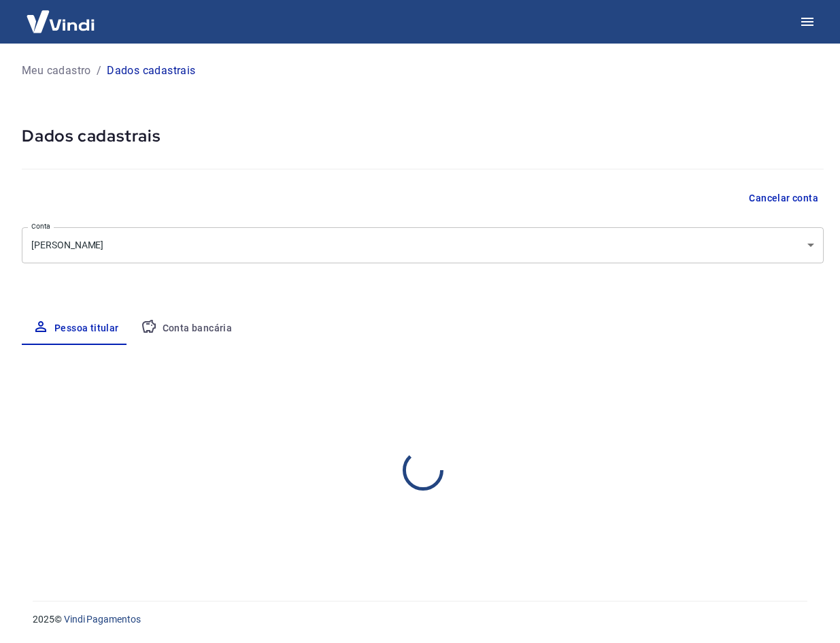 Image resolution: width=840 pixels, height=643 pixels. What do you see at coordinates (420, 619) in the screenshot?
I see `p: 2025 ©` at bounding box center [420, 619].